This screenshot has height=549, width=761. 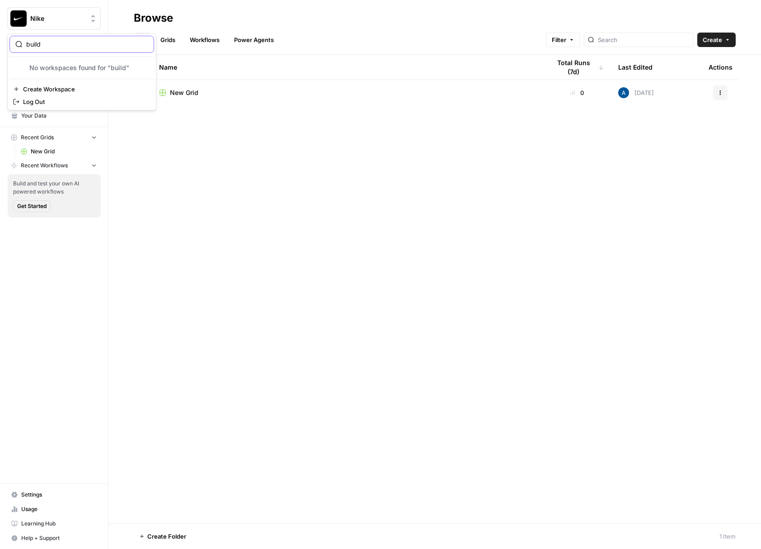 I want to click on span: Get Started, so click(x=32, y=206).